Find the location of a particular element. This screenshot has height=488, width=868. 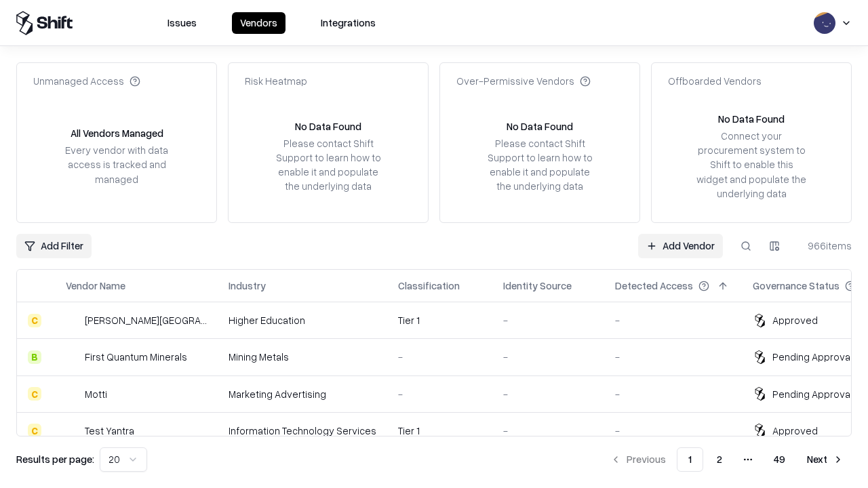

div: First Quantum Minerals is located at coordinates (136, 356).